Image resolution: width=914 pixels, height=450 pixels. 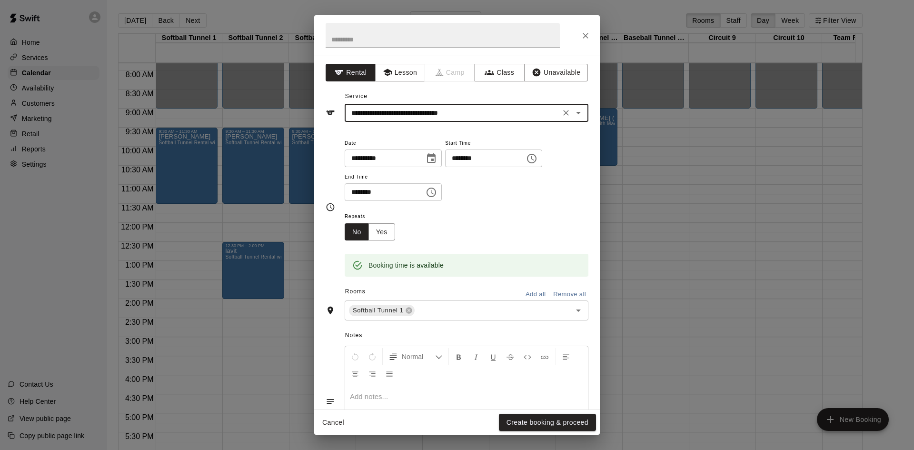 I want to click on button: Rental, so click(x=350, y=72).